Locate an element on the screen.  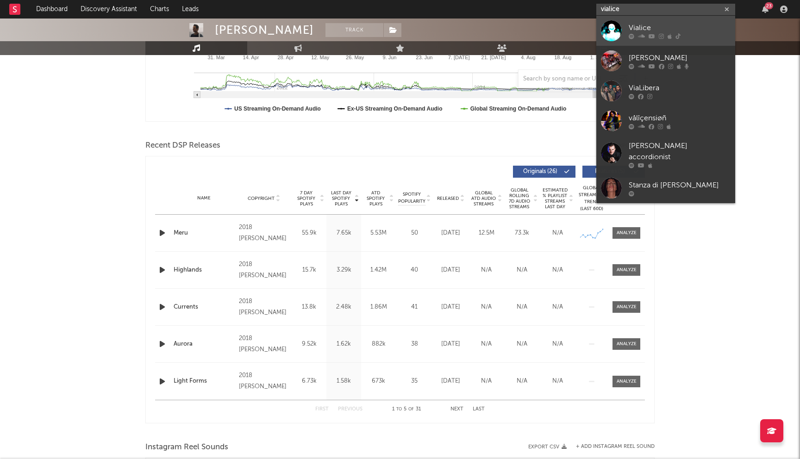
div: 73.3k is located at coordinates (522, 233).